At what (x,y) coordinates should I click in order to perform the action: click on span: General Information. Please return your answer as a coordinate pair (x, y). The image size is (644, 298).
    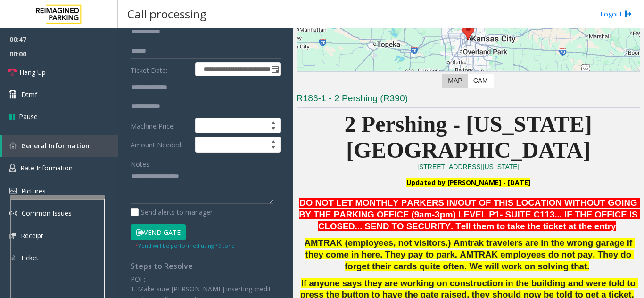
    Looking at the image, I should click on (55, 146).